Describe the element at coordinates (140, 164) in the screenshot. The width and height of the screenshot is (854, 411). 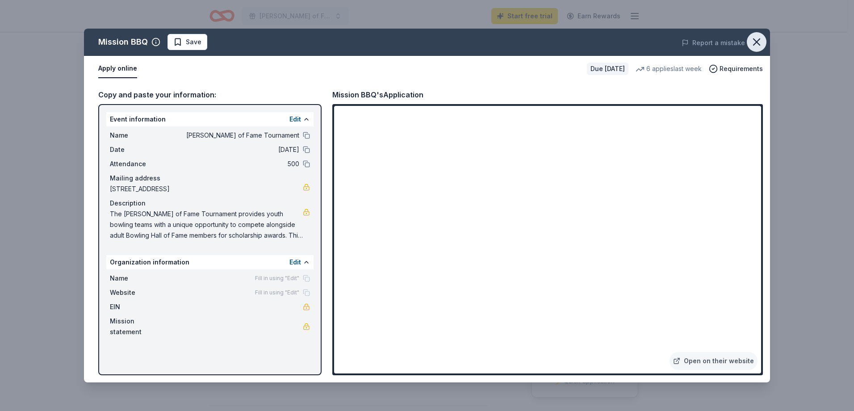
I see `span: Attendance` at that location.